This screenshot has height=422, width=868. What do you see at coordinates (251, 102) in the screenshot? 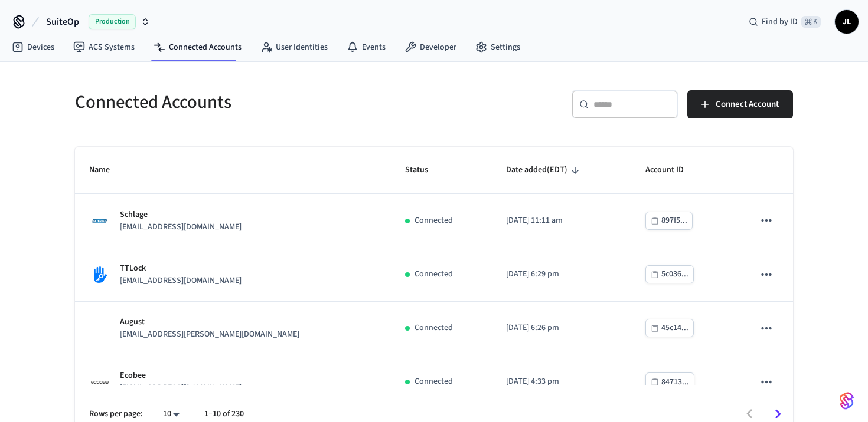
I see `h5: Connected Accounts` at bounding box center [251, 102].